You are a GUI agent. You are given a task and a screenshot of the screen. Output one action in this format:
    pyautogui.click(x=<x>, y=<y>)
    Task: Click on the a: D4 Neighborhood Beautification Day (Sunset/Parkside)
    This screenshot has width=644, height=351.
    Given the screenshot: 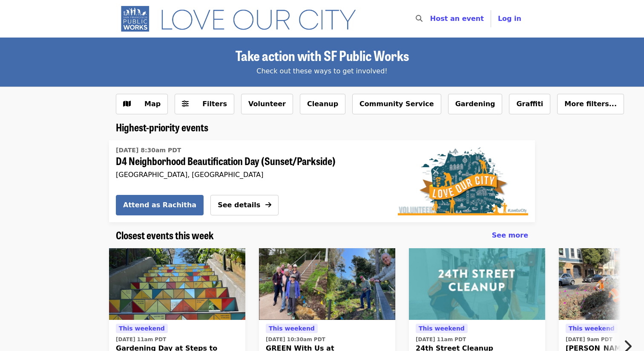 What is the action you would take?
    pyautogui.click(x=463, y=181)
    